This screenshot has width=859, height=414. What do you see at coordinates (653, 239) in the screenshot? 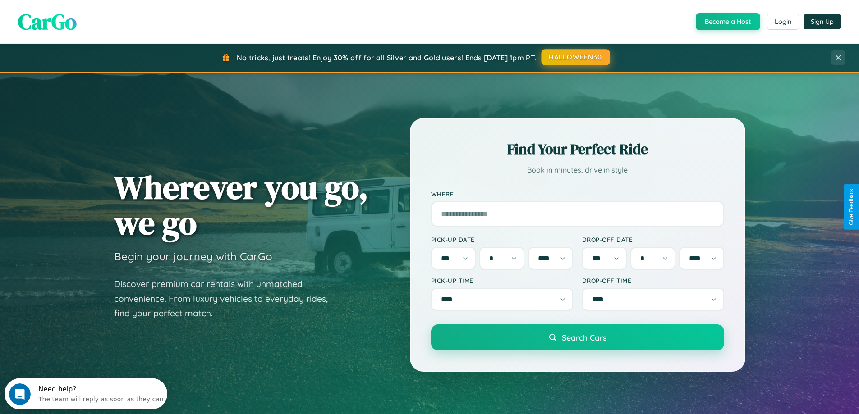
I see `label: Drop-off Date` at bounding box center [653, 239].